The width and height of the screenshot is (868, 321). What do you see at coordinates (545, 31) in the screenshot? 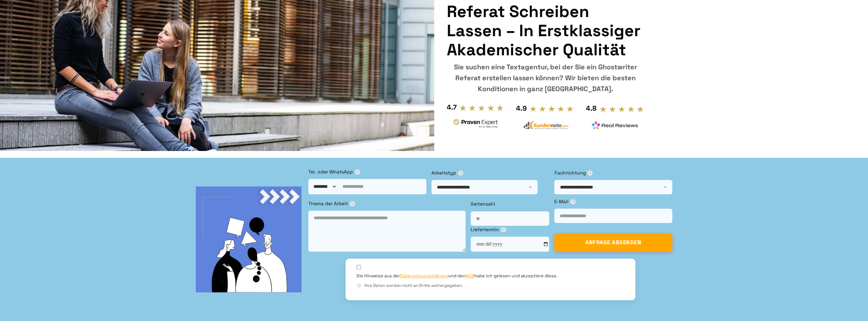
I see `h1: Referat schreiben lassen – In erstklassiger akademischer Qualität` at bounding box center [545, 31].